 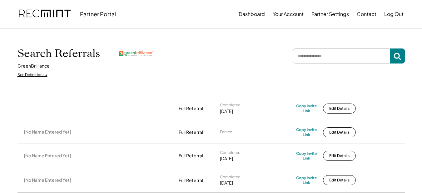 I want to click on div: Earned, so click(x=226, y=132).